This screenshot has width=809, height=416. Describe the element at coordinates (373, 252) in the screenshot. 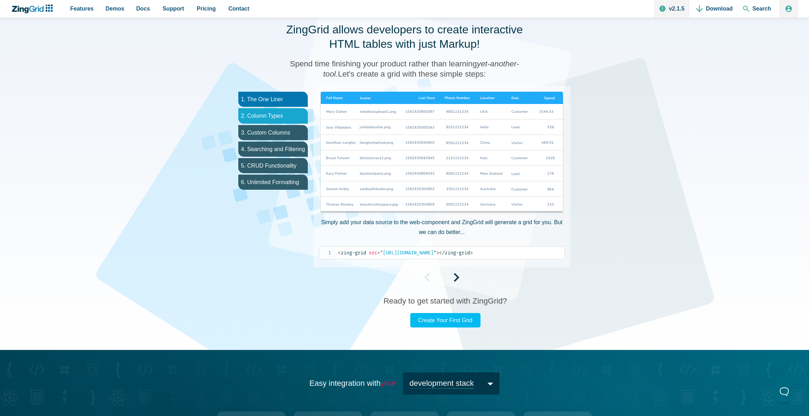

I see `span: src` at that location.